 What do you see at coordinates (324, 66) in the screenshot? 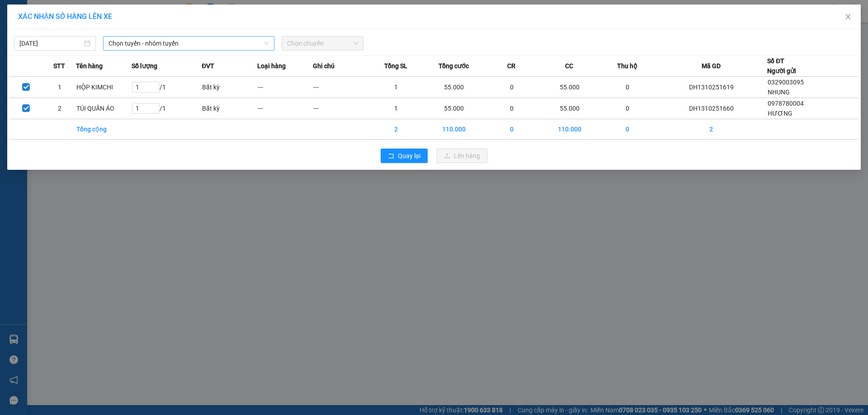
I see `span: Ghi chú` at bounding box center [324, 66].